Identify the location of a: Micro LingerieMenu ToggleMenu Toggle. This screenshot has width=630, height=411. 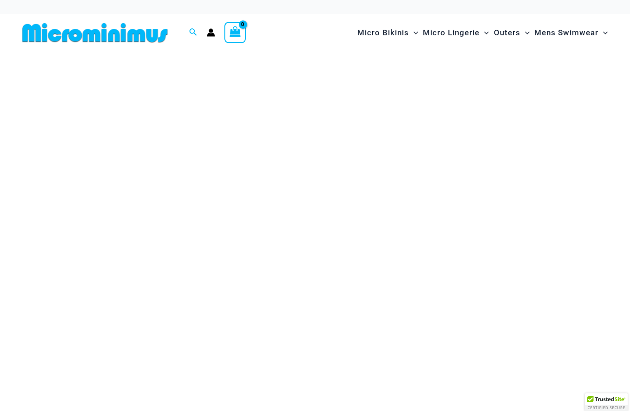
(455, 33).